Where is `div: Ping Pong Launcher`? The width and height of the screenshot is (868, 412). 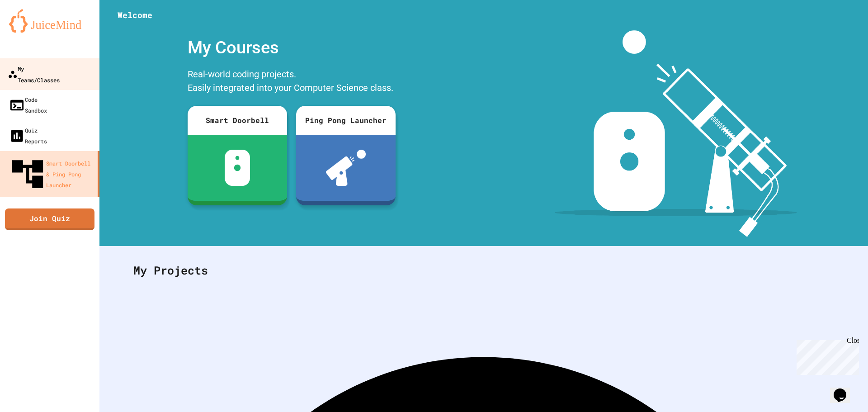 div: Ping Pong Launcher is located at coordinates (346, 120).